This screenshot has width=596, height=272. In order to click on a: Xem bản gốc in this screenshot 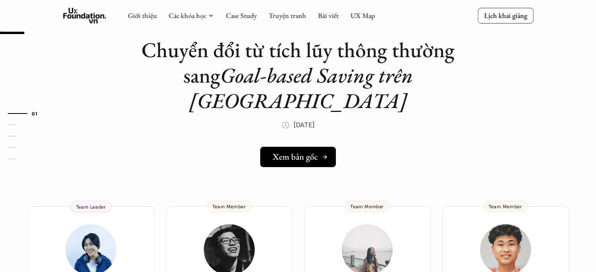, I will do `click(298, 157)`.